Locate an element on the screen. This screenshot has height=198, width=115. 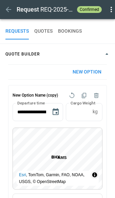
button: QUOTES is located at coordinates (43, 31).